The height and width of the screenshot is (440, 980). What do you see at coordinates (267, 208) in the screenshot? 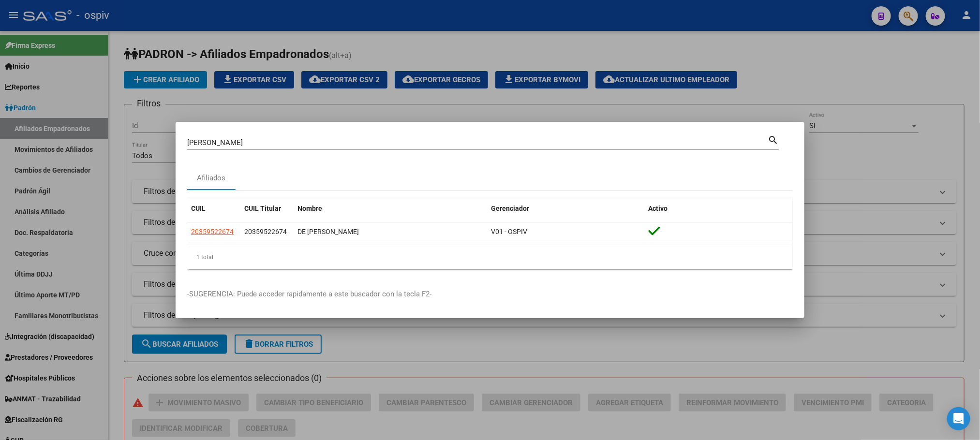
I see `datatable-header-cell: CUIL Titular` at bounding box center [267, 208].